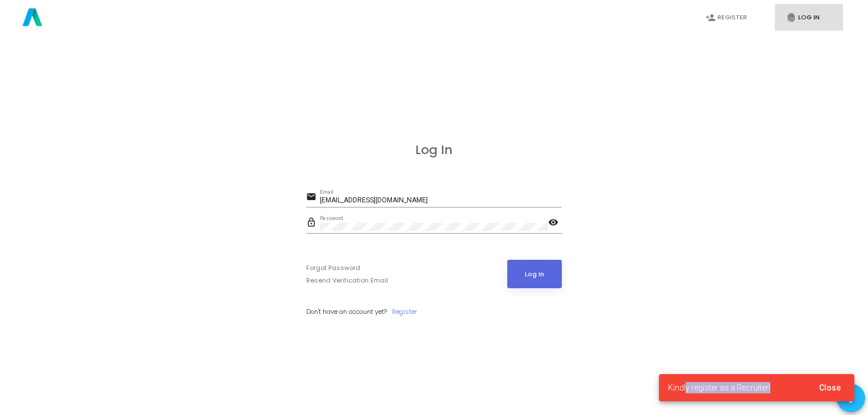 This screenshot has width=868, height=415. Describe the element at coordinates (809, 17) in the screenshot. I see `a: fingerprintLog In` at that location.